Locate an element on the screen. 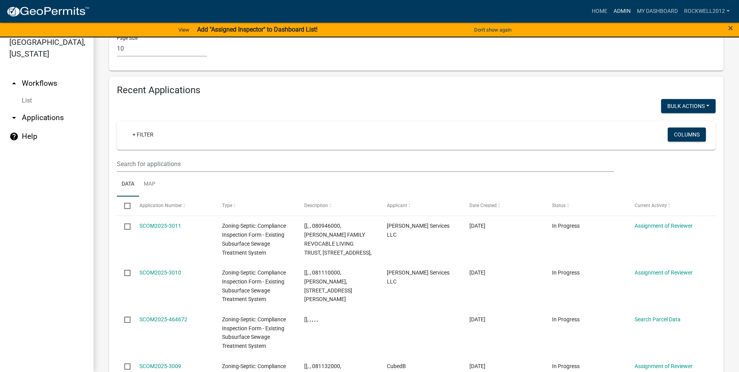  datatable-header-cell: Status is located at coordinates (586, 206).